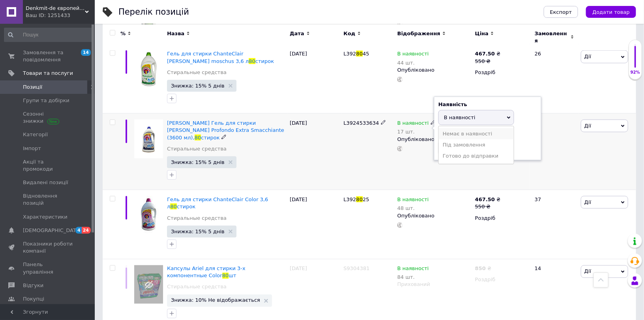 This screenshot has height=320, width=644. Describe the element at coordinates (86, 52) in the screenshot. I see `span: 14` at that location.